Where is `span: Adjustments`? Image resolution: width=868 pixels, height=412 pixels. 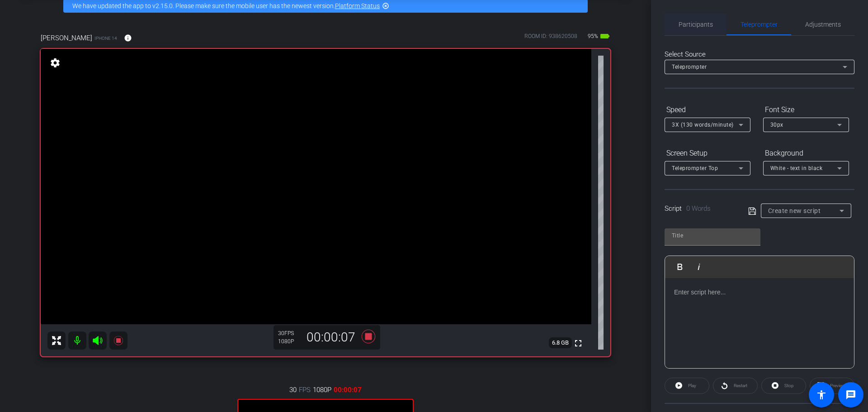
span: Adjustments is located at coordinates (823, 24).